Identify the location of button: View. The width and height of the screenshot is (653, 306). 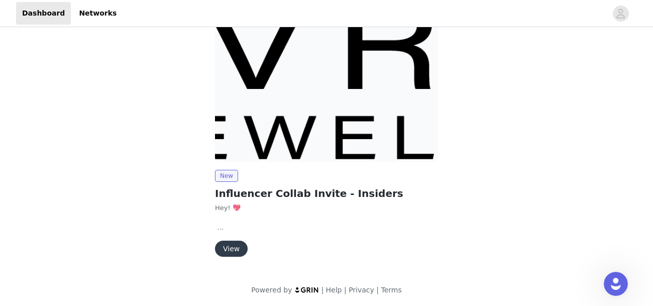
(231, 249).